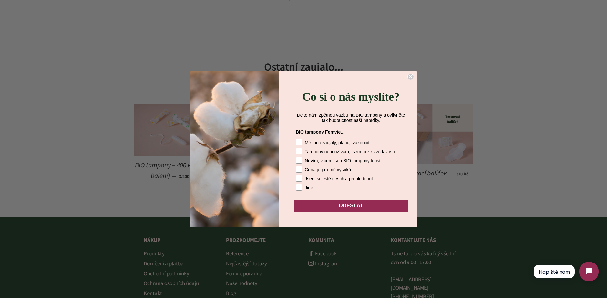  What do you see at coordinates (351, 206) in the screenshot?
I see `button: ODESLAT` at bounding box center [351, 206].